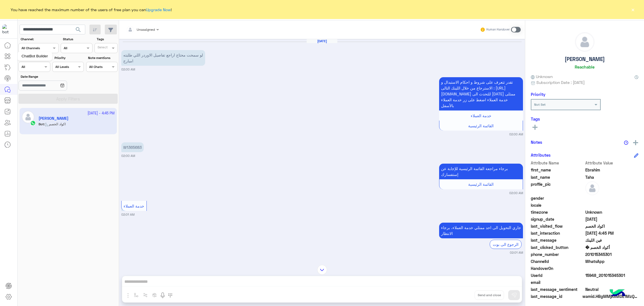 The image size is (644, 306). What do you see at coordinates (557, 170) in the screenshot?
I see `span: first_name` at bounding box center [557, 170].